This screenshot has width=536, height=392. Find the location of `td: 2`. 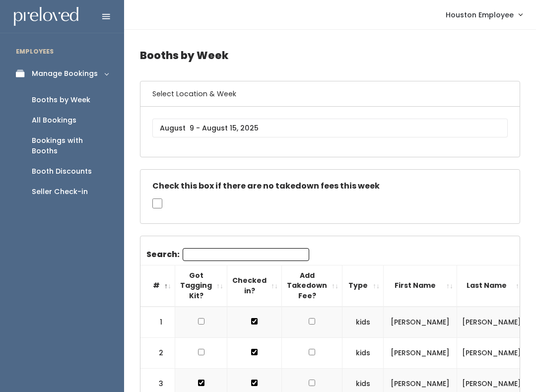

td: 2 is located at coordinates (158, 353).